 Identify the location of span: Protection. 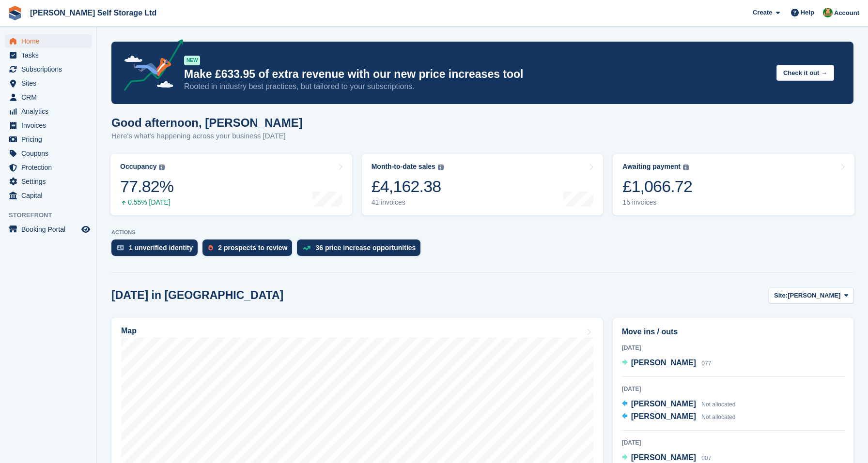
(51, 168).